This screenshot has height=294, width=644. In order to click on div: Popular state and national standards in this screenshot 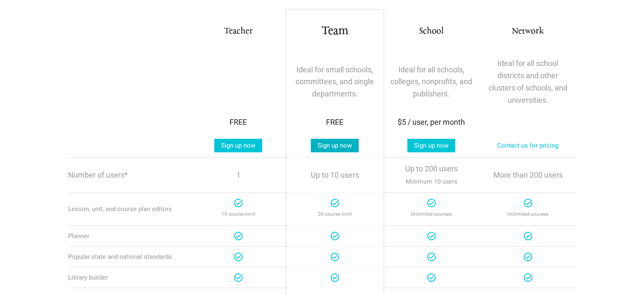, I will do `click(129, 257)`.